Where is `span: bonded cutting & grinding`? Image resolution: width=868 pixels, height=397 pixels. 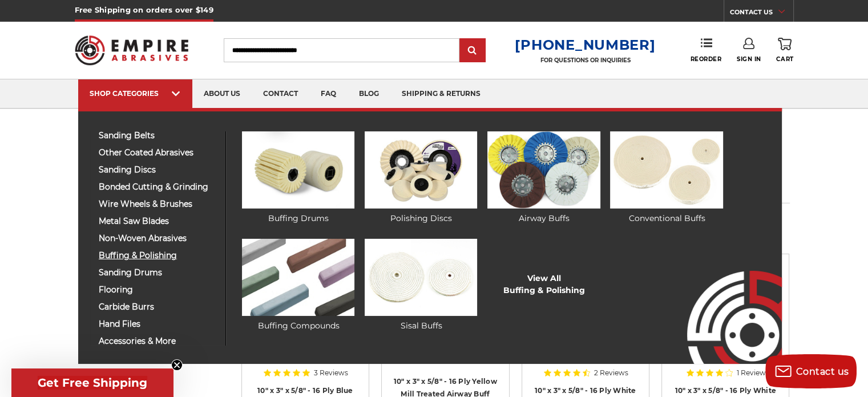 span: bonded cutting & grinding is located at coordinates (157, 187).